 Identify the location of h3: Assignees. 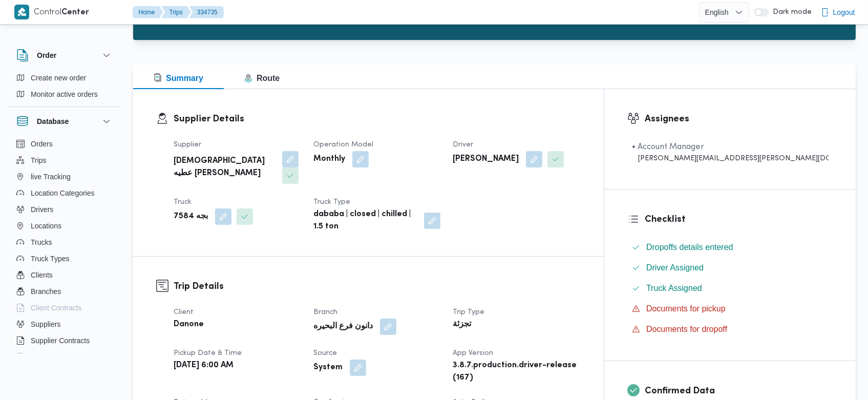
(738, 119).